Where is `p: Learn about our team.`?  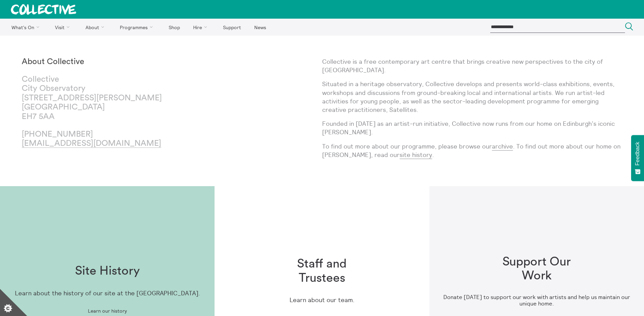 p: Learn about our team. is located at coordinates (322, 300).